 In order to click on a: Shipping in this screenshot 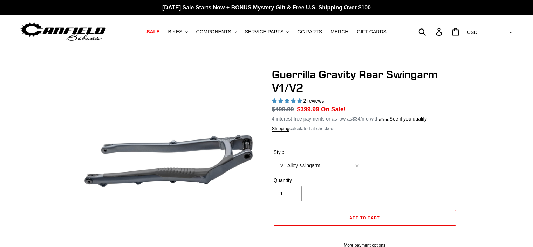, I will do `click(281, 128)`.